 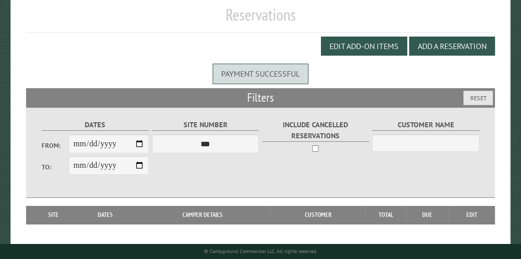 I want to click on label: Dates, so click(x=95, y=125).